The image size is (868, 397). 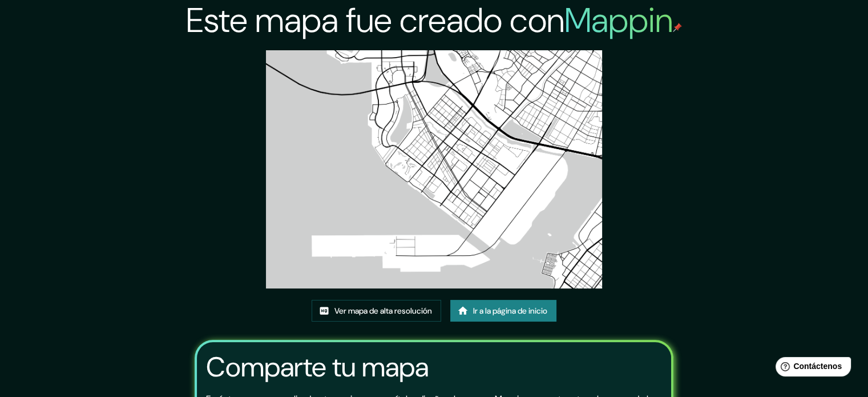 I want to click on font: Contáctenos, so click(x=51, y=14).